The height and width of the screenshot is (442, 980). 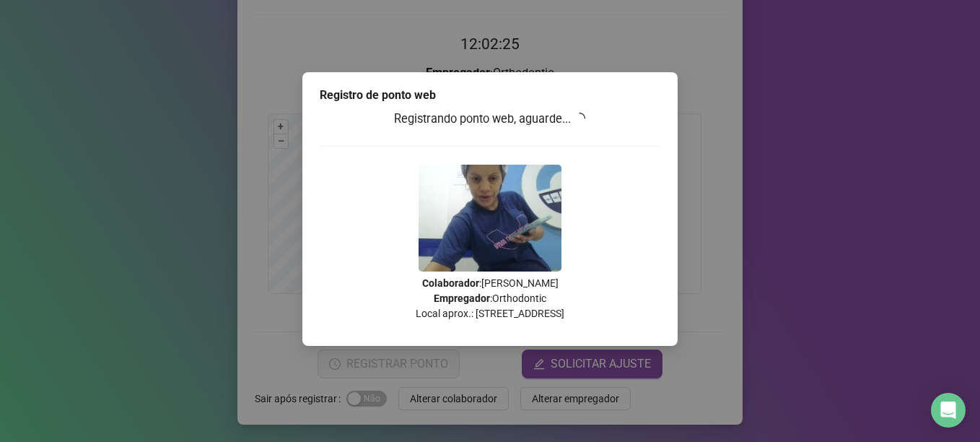 What do you see at coordinates (490, 218) in the screenshot?
I see `img: 2Q==` at bounding box center [490, 218].